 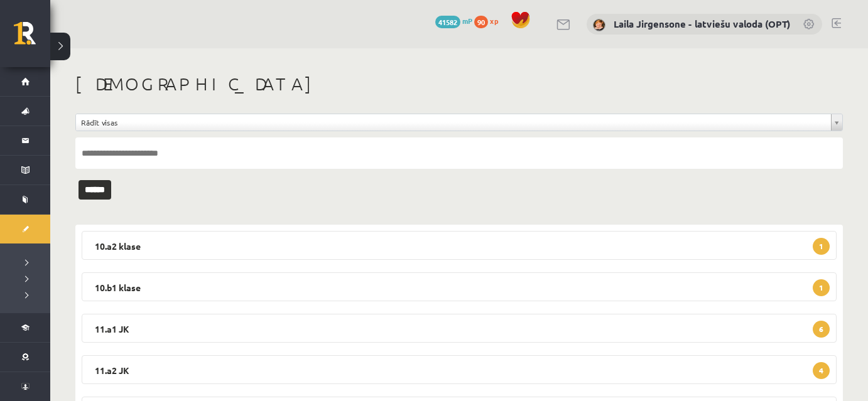 What do you see at coordinates (490, 20) in the screenshot?
I see `a: 90 xp` at bounding box center [490, 20].